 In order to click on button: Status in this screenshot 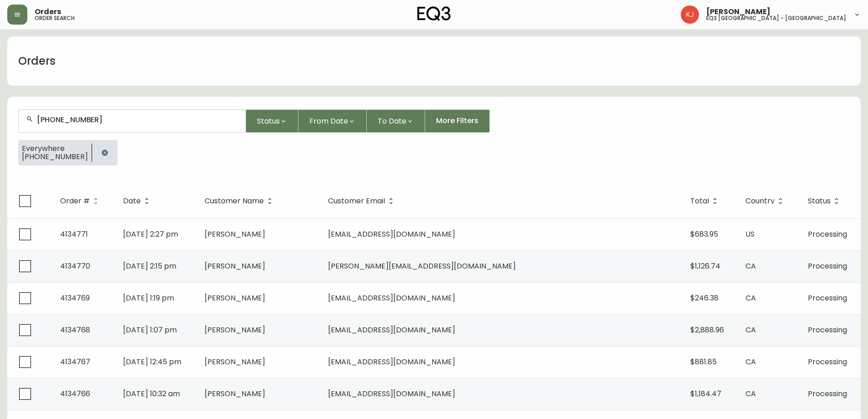, I will do `click(272, 121)`.